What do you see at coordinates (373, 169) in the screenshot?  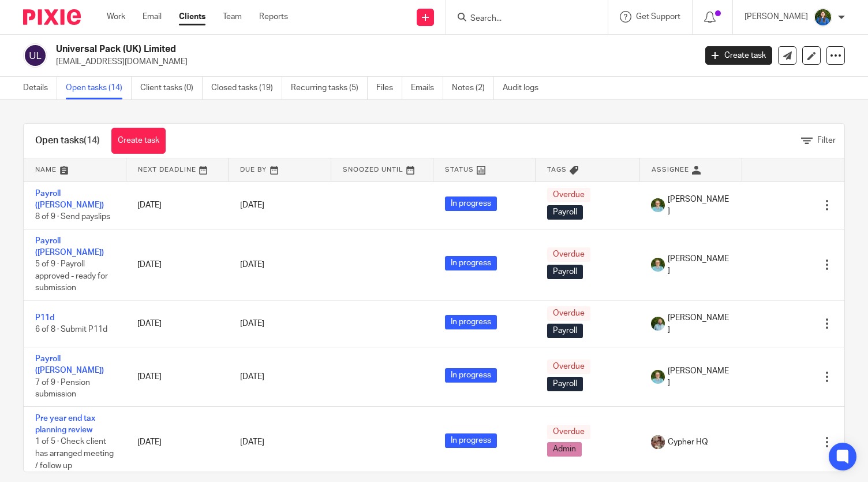 I see `span: Snoozed Until` at bounding box center [373, 169].